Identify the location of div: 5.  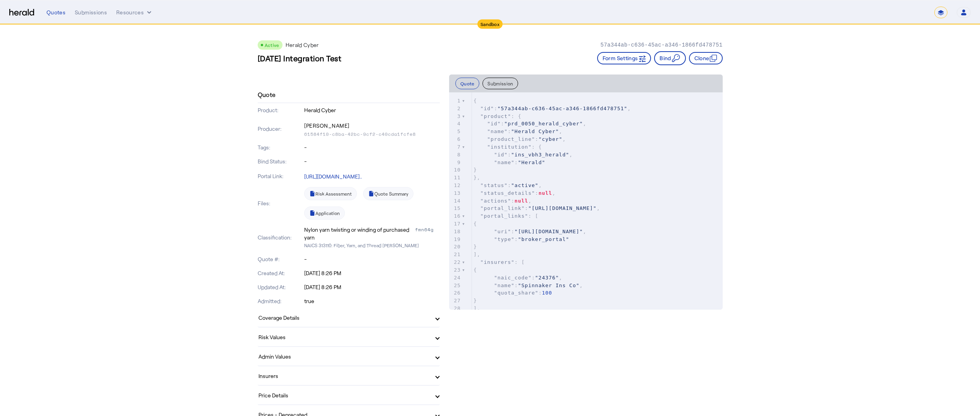
(455, 131).